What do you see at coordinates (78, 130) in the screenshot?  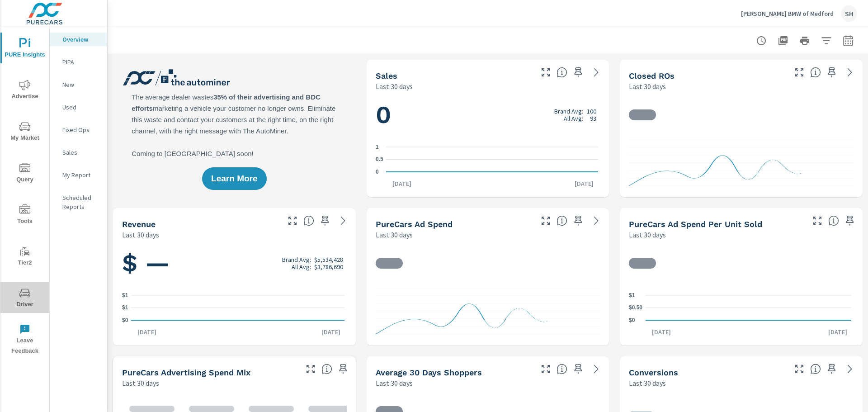 I see `div: Fixed Ops` at bounding box center [78, 130].